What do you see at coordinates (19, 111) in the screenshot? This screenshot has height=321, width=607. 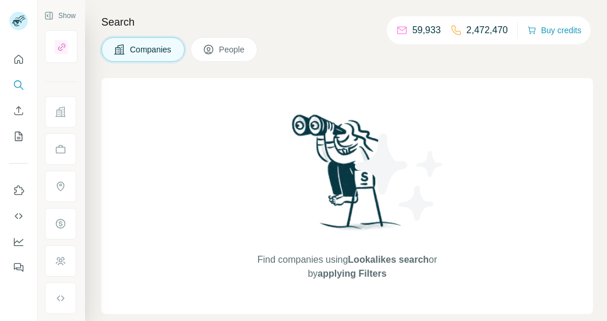 I see `button: Enrich CSV` at bounding box center [19, 111].